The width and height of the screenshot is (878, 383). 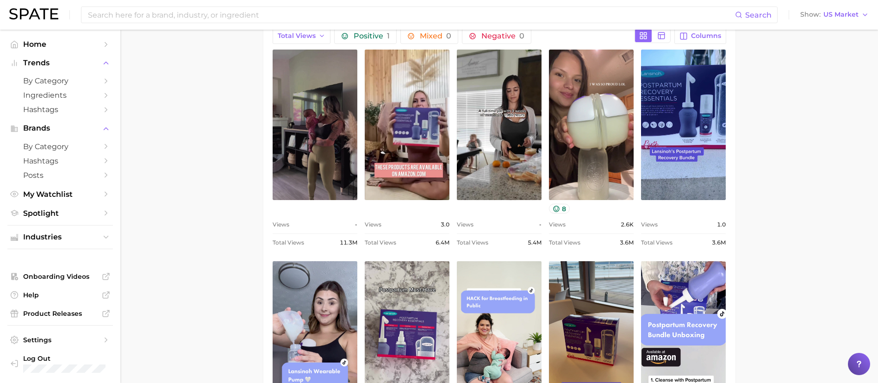 I want to click on button: Industries, so click(x=60, y=237).